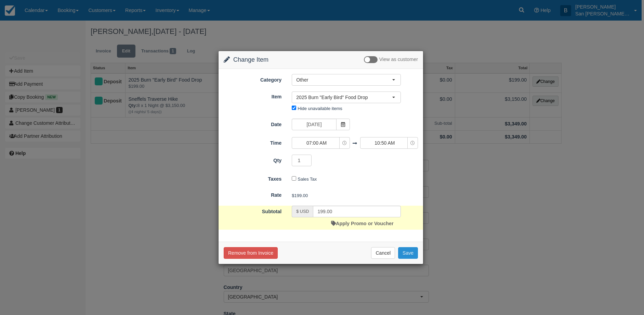 Image resolution: width=644 pixels, height=315 pixels. What do you see at coordinates (251, 253) in the screenshot?
I see `button: Remove from Invoice` at bounding box center [251, 253].